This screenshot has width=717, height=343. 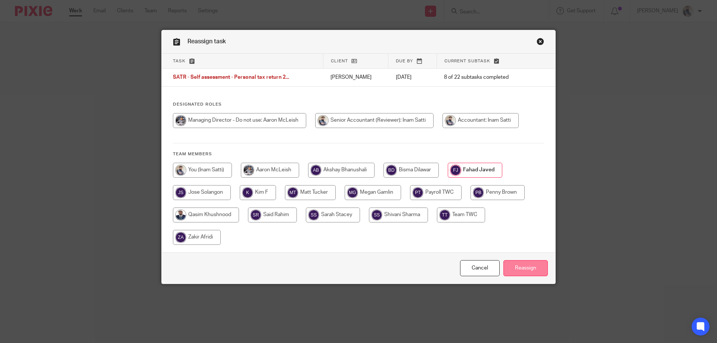 What do you see at coordinates (359, 154) in the screenshot?
I see `h4: Team members` at bounding box center [359, 154].